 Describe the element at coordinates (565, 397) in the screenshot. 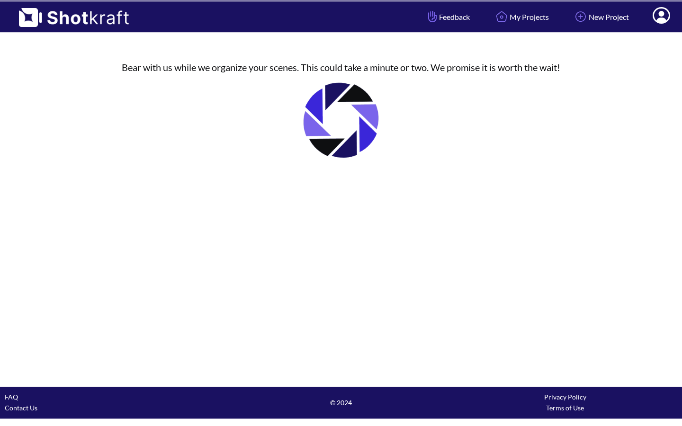

I see `div: Privacy Policy` at that location.